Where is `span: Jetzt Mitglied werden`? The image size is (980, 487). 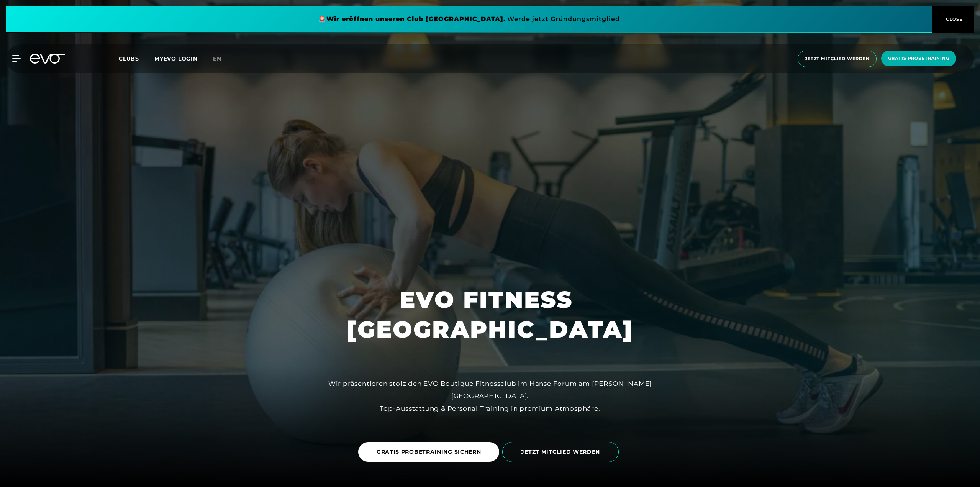 span: Jetzt Mitglied werden is located at coordinates (837, 58).